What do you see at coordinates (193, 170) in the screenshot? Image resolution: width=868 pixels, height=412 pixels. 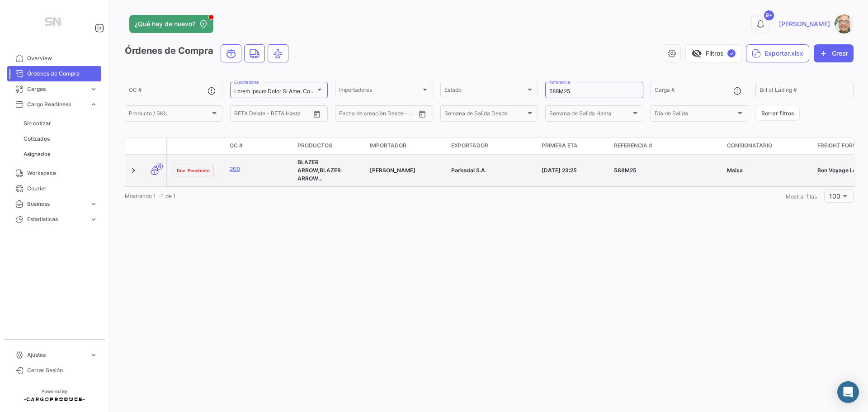 I see `span: Doc. Pendiente` at bounding box center [193, 170].